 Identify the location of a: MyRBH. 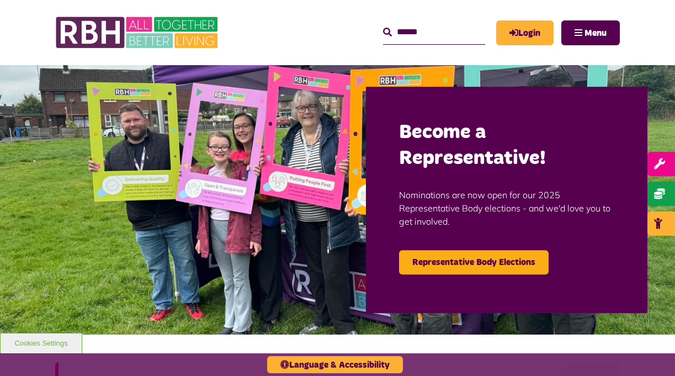
(525, 33).